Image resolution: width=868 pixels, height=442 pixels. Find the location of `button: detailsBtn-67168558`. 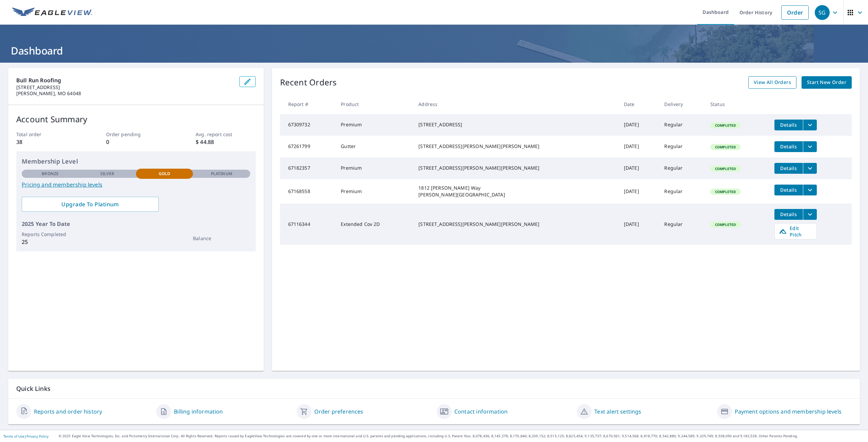

button: detailsBtn-67168558 is located at coordinates (789, 190).